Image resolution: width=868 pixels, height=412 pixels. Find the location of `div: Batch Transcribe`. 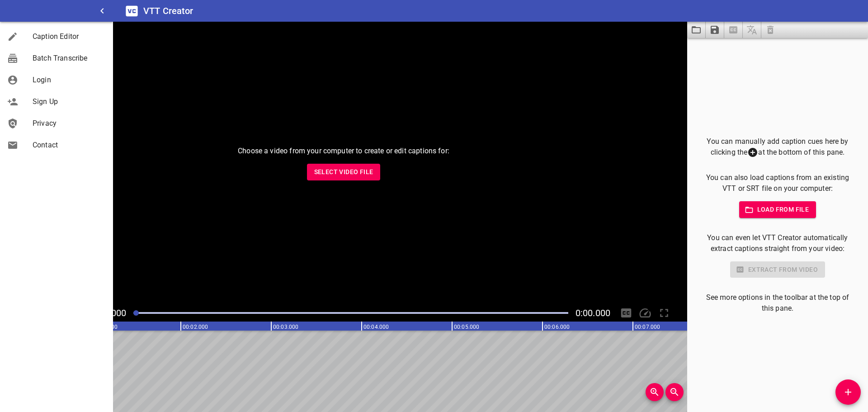

div: Batch Transcribe is located at coordinates (20, 59).